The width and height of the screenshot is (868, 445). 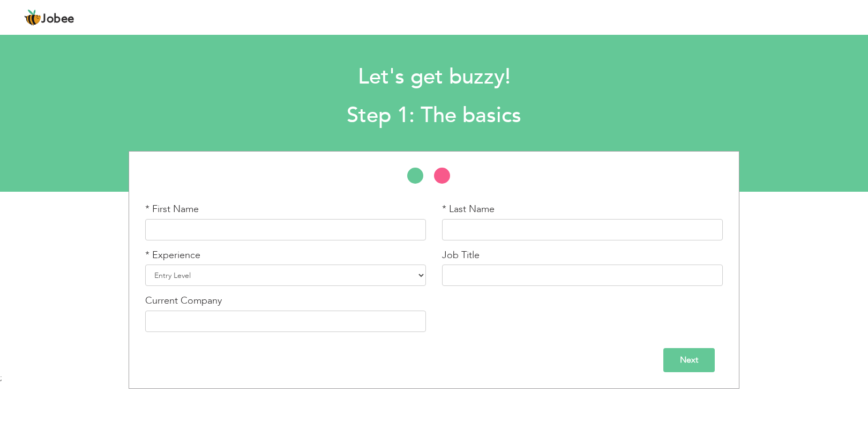 I want to click on h2: Step 1: The basics, so click(x=434, y=115).